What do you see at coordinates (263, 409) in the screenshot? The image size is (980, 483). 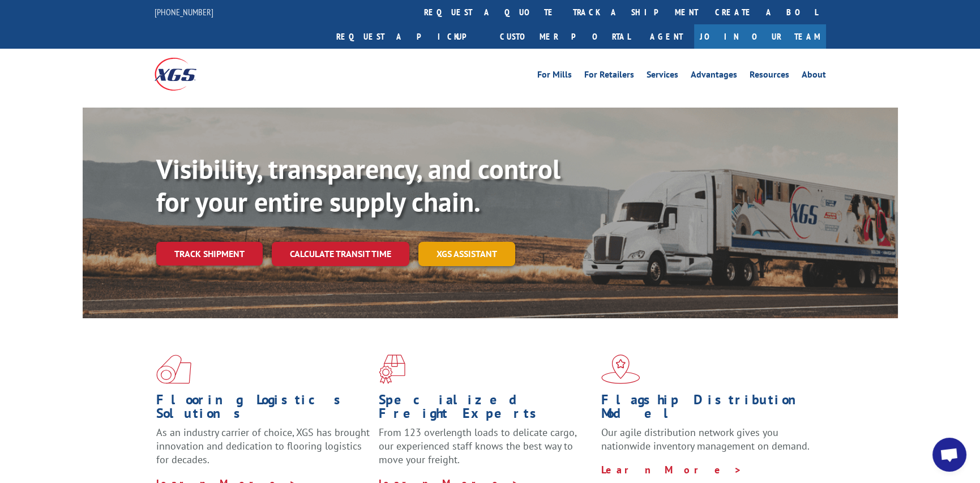 I see `h1: Flooring Logistics Solutions` at bounding box center [263, 409].